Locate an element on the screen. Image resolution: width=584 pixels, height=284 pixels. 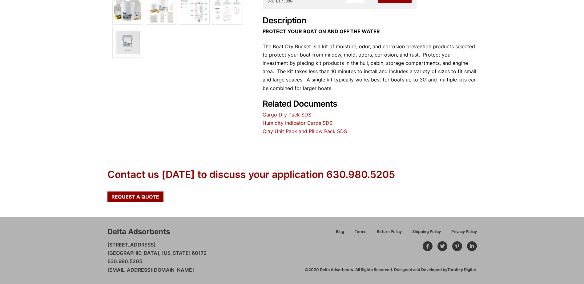
a: Blog is located at coordinates (340, 234).